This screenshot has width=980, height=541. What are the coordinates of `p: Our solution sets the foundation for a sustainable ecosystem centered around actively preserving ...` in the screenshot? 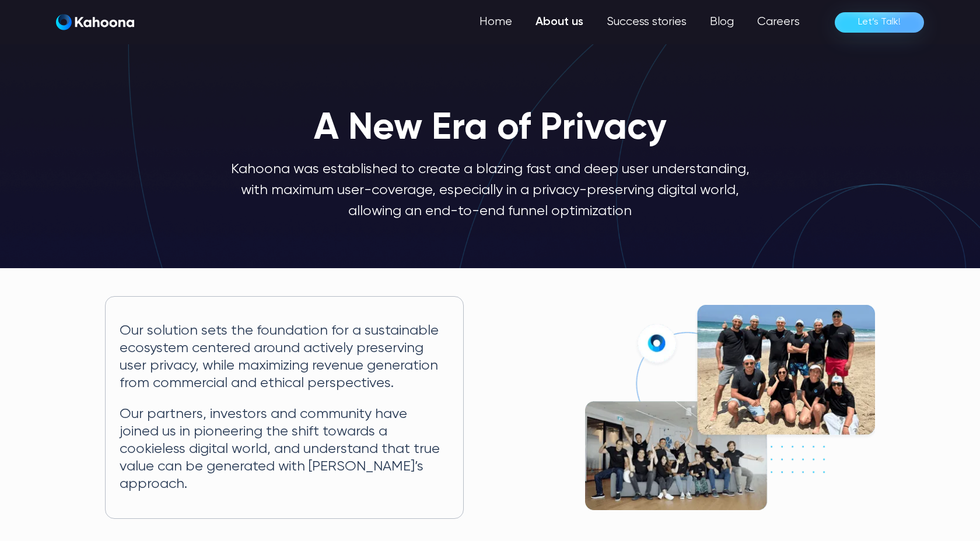 It's located at (284, 357).